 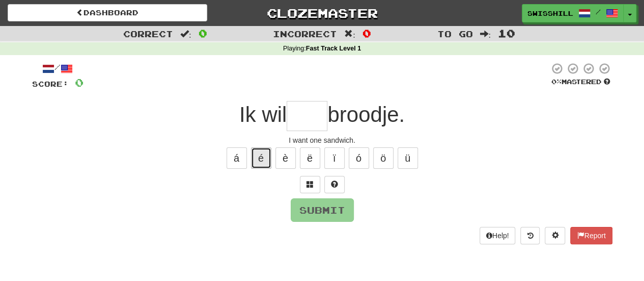 I want to click on button: è, so click(x=286, y=158).